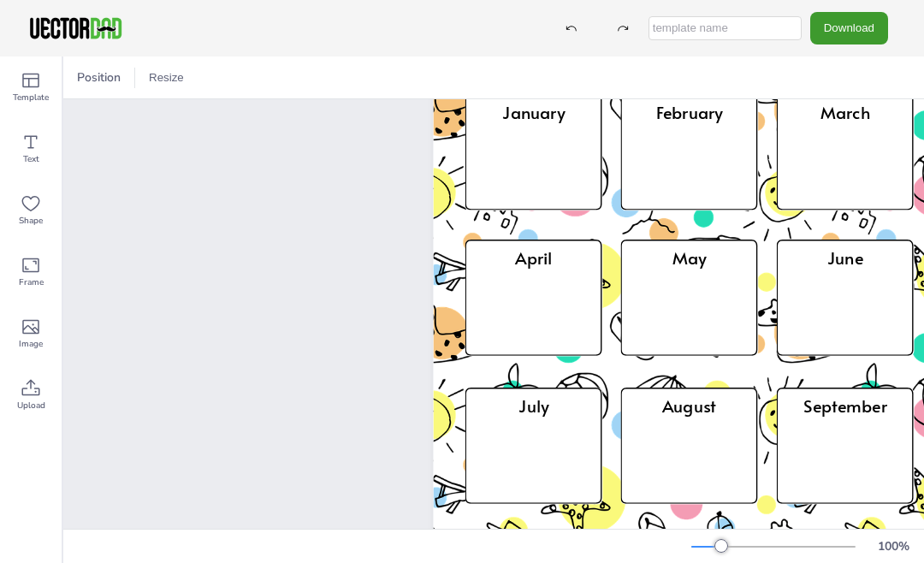  What do you see at coordinates (31, 98) in the screenshot?
I see `span: Template` at bounding box center [31, 98].